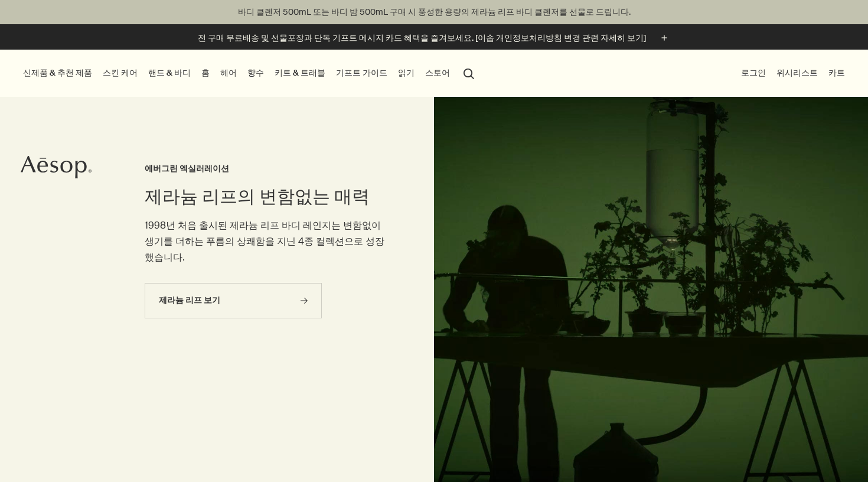  What do you see at coordinates (421, 38) in the screenshot?
I see `p: 전 구매 무료배송 및 선물포장과 단독 기프트 메시지 카드 혜택을 즐겨보세요. [이솝 개인정보처리방침 변경 관련 자세히 보기]` at bounding box center [421, 38].